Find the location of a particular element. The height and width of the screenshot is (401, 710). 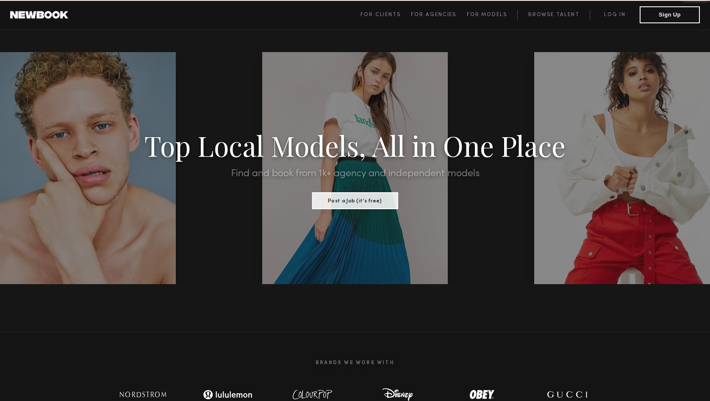

button: Sign Up is located at coordinates (670, 15).